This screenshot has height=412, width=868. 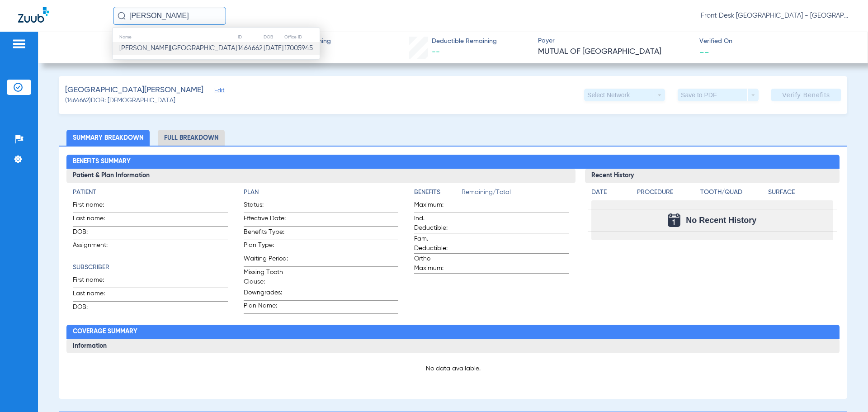 I want to click on span: Plan Name:, so click(x=266, y=307).